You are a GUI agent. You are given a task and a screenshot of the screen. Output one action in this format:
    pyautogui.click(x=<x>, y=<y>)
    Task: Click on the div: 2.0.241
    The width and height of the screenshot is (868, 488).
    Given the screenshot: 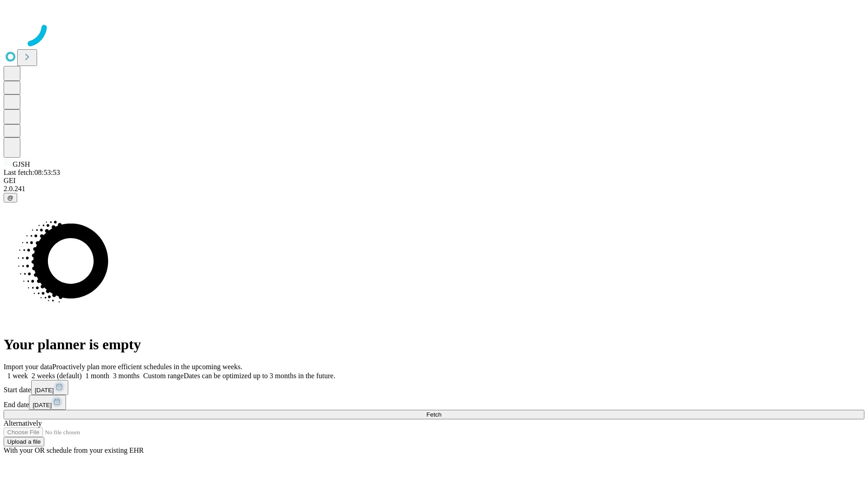 What is the action you would take?
    pyautogui.click(x=434, y=189)
    